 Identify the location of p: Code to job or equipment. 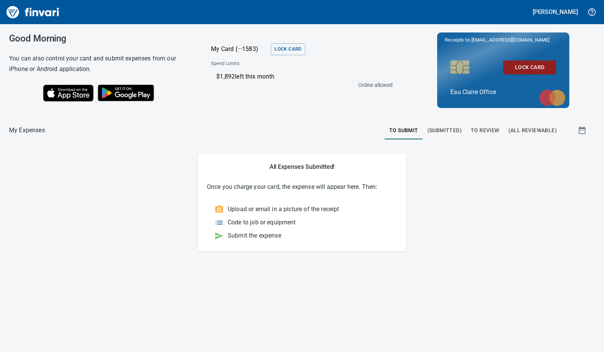
(262, 222).